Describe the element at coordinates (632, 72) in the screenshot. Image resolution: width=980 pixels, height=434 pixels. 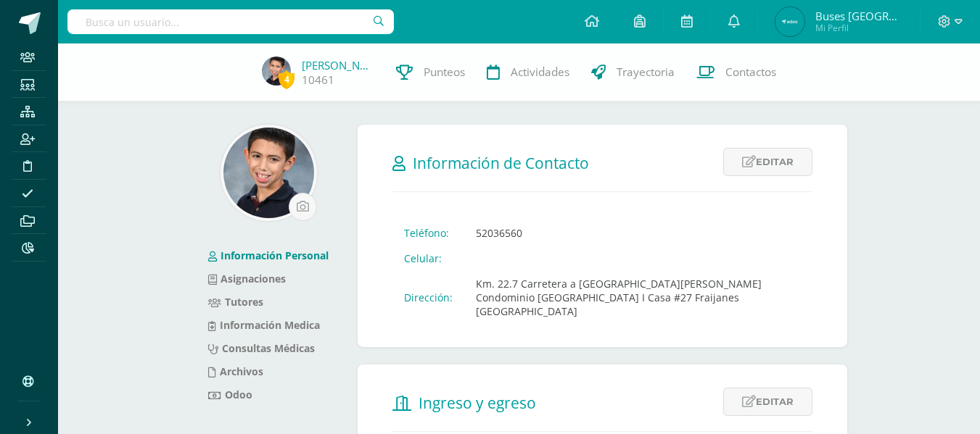
I see `a: Trayectoria` at that location.